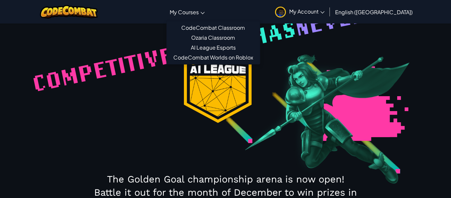 This screenshot has height=198, width=451. I want to click on span: Competitive, so click(103, 69).